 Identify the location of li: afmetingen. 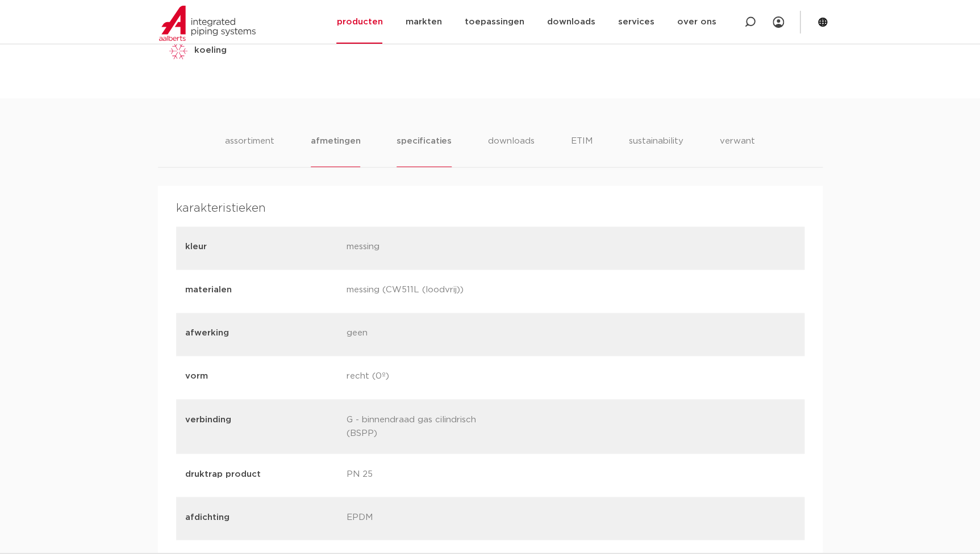
(335, 151).